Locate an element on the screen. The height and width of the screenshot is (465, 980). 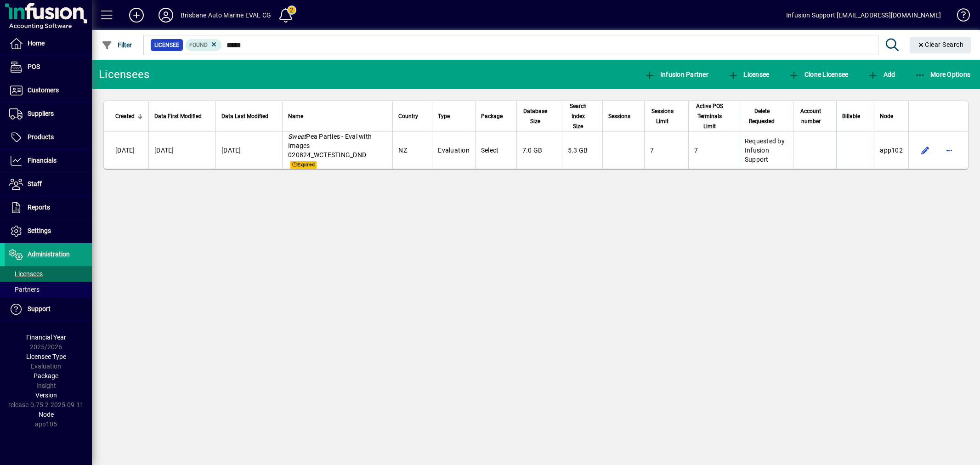
span: Customers is located at coordinates (43, 90).